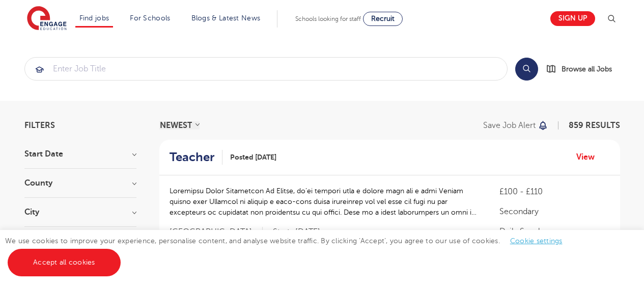 Image resolution: width=644 pixels, height=285 pixels. Describe the element at coordinates (554, 231) in the screenshot. I see `p: Daily Supply` at that location.